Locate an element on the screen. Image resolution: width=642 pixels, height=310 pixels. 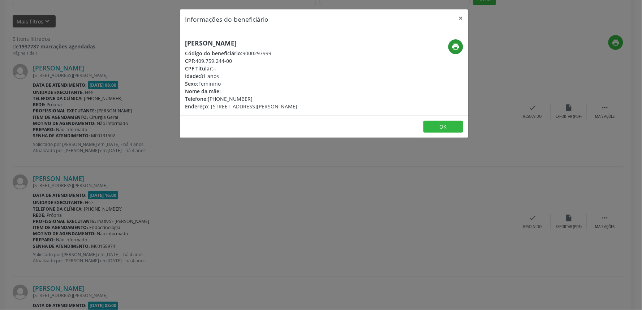
i: print is located at coordinates (456, 47).